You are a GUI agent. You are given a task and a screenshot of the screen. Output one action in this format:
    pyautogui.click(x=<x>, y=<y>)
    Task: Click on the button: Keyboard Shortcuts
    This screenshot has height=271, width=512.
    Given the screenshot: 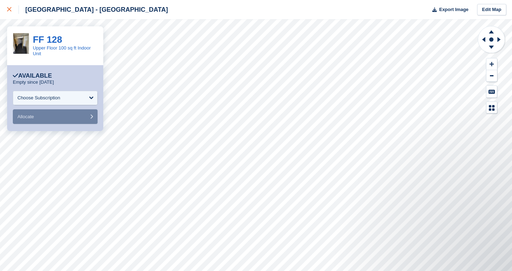 What is the action you would take?
    pyautogui.click(x=491, y=91)
    